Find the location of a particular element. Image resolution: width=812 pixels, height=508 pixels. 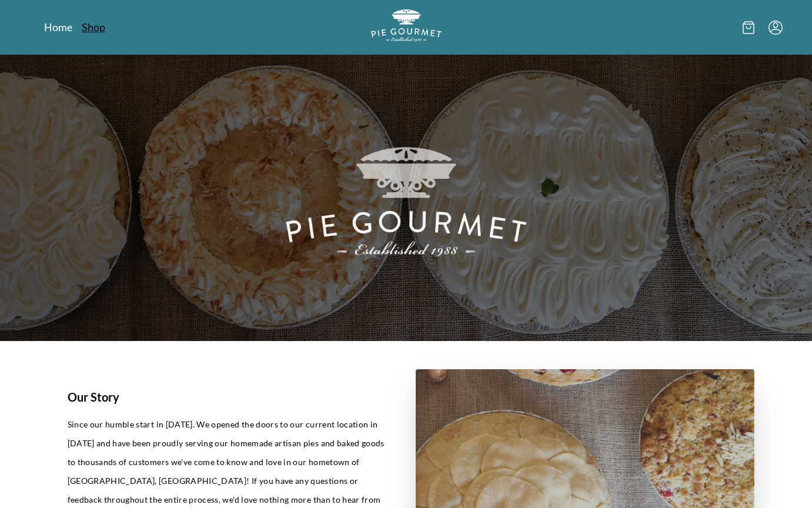

a: Logo is located at coordinates (406, 27).